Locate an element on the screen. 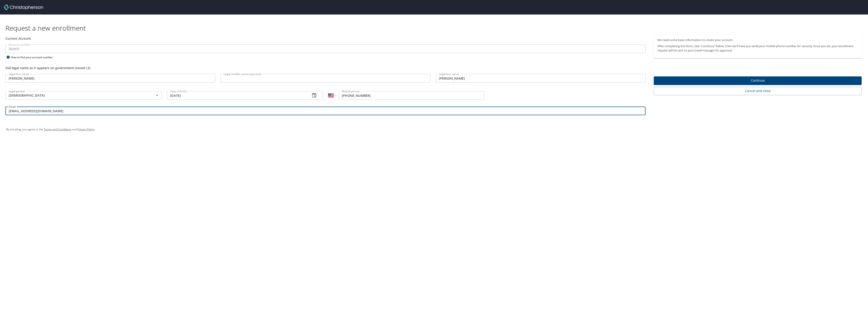 The image size is (868, 331). p: After completing this form, click "Continue" below, then we'll have you verify your mobile phone ... is located at coordinates (758, 48).